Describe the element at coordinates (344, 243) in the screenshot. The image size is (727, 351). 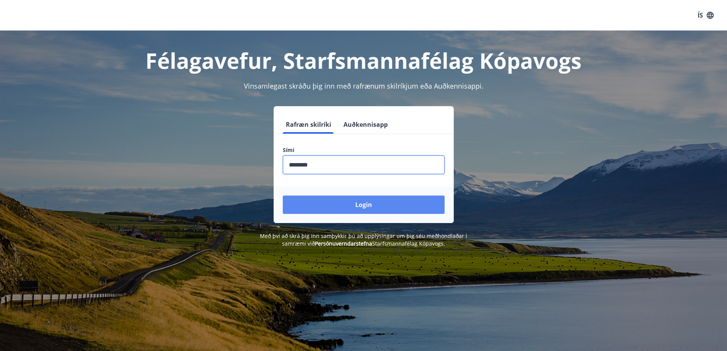
I see `a: Persónuverndarstefna` at that location.